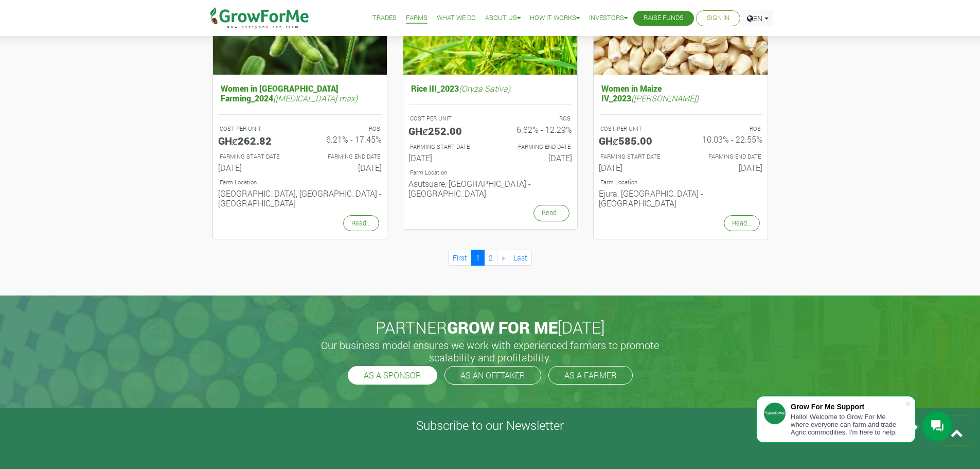  What do you see at coordinates (555, 18) in the screenshot?
I see `a: How it Works` at bounding box center [555, 18].